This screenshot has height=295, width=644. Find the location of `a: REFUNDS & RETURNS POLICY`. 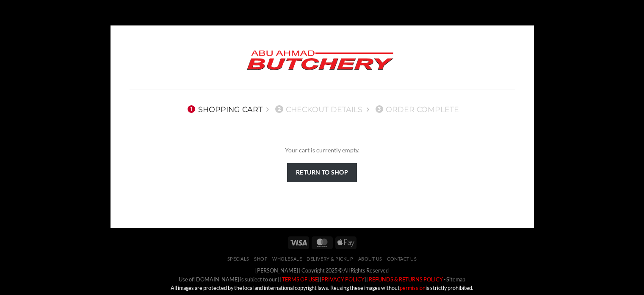

a: REFUNDS & RETURNS POLICY is located at coordinates (405, 279).